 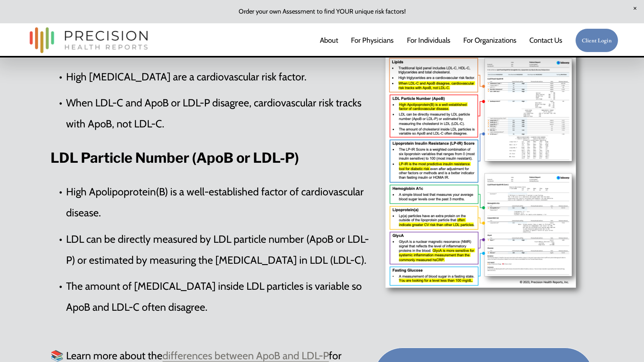 I want to click on p: When LDL-C and ApoB or LDL-P disagree, cardiovascular risk tracks with ApoB, not LDL-C., so click(x=218, y=113).